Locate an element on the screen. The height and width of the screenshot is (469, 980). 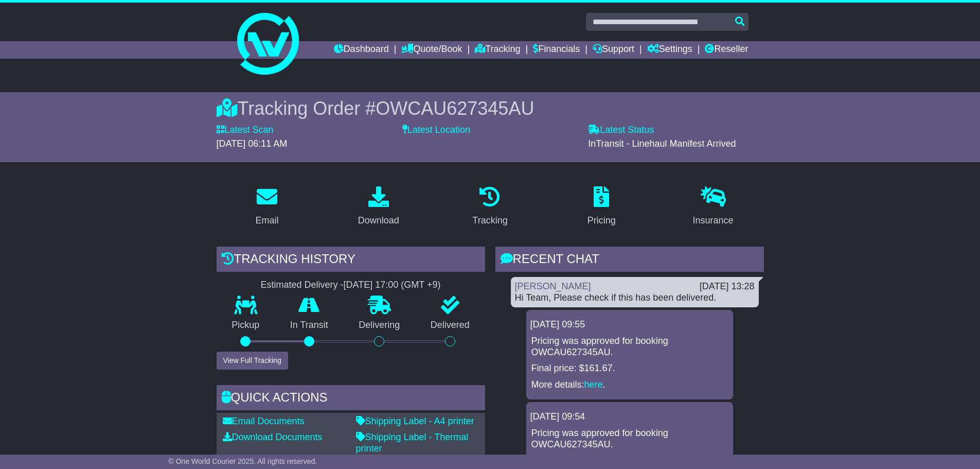
button: View Full Tracking is located at coordinates (252, 360).